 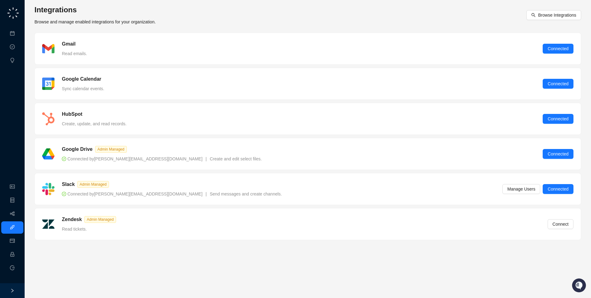 I want to click on img: zendesk-B8o0wP3W.png, so click(x=48, y=224).